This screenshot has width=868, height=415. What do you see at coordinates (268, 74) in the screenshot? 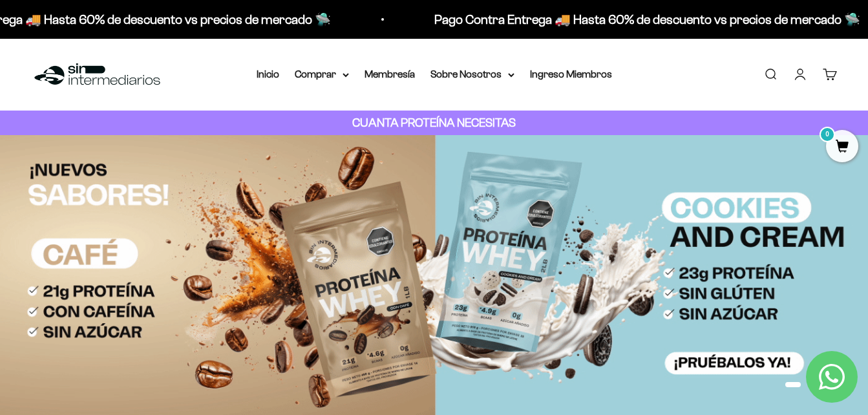
I see `a: Inicio` at bounding box center [268, 74].